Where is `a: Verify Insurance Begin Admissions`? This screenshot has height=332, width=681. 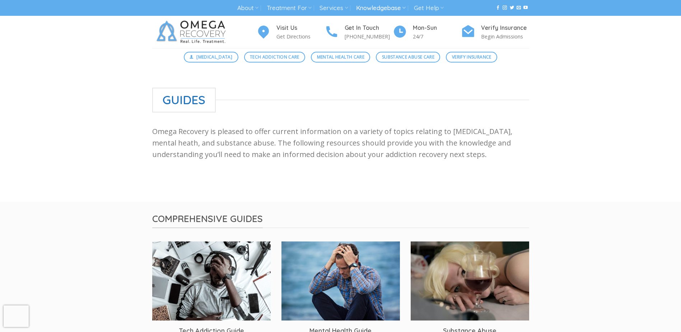 a: Verify Insurance Begin Admissions is located at coordinates (495, 32).